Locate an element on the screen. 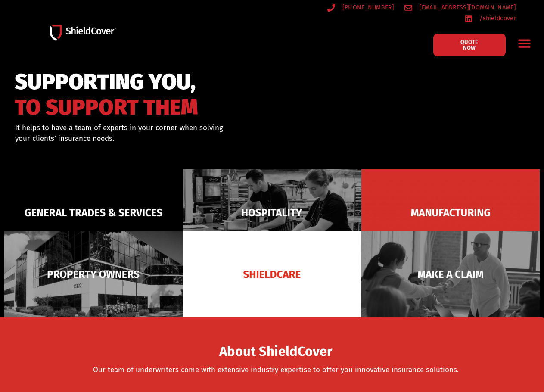  div: It helps to have a team of experts in your corner when solving is located at coordinates (160, 133).